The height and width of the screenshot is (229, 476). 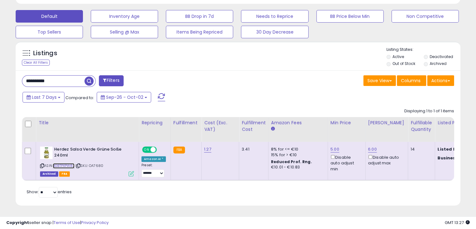 What do you see at coordinates (404, 63) in the screenshot?
I see `label: Out of Stock` at bounding box center [404, 63].